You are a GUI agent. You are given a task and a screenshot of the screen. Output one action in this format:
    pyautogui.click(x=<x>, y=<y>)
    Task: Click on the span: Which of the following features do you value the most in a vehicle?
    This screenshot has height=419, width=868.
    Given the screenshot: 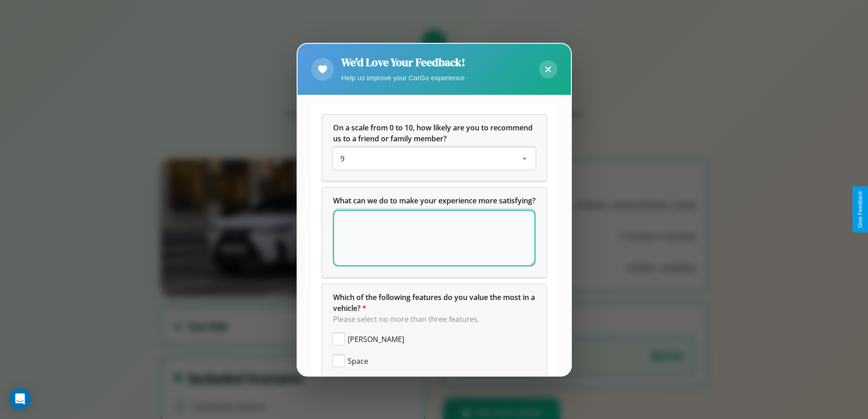 What is the action you would take?
    pyautogui.click(x=434, y=303)
    